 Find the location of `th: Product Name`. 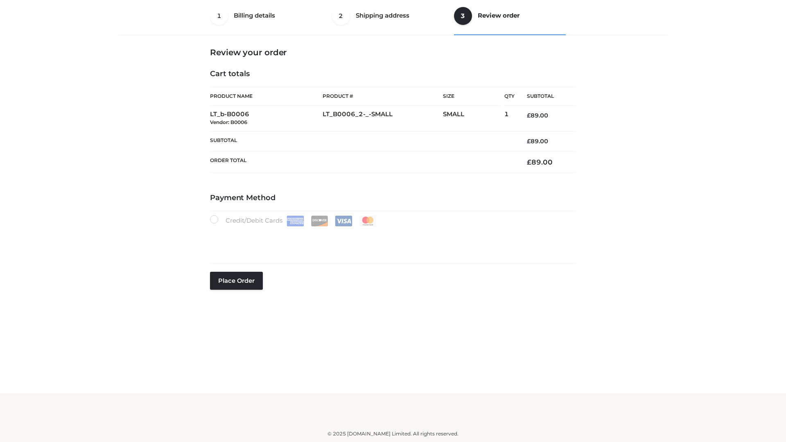

th: Product Name is located at coordinates (266, 96).